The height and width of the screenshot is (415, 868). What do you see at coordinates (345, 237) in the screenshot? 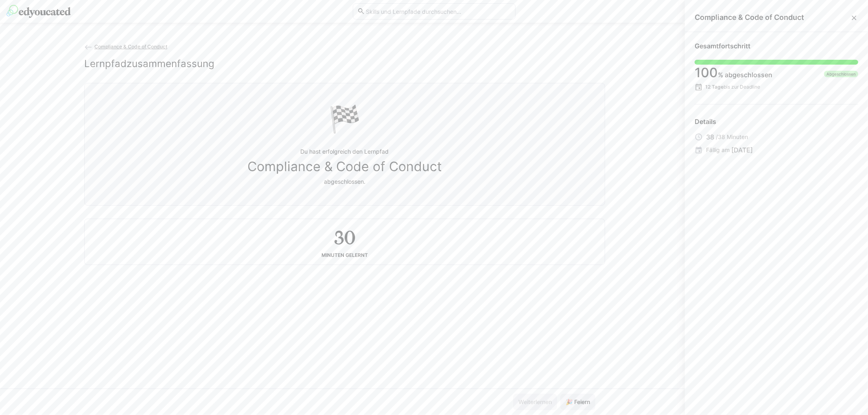
I see `h2: 30` at bounding box center [345, 237].